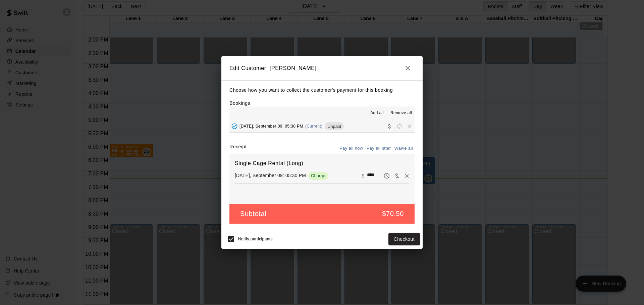 The image size is (644, 305). Describe the element at coordinates (393, 214) in the screenshot. I see `h5: $70.50` at that location.